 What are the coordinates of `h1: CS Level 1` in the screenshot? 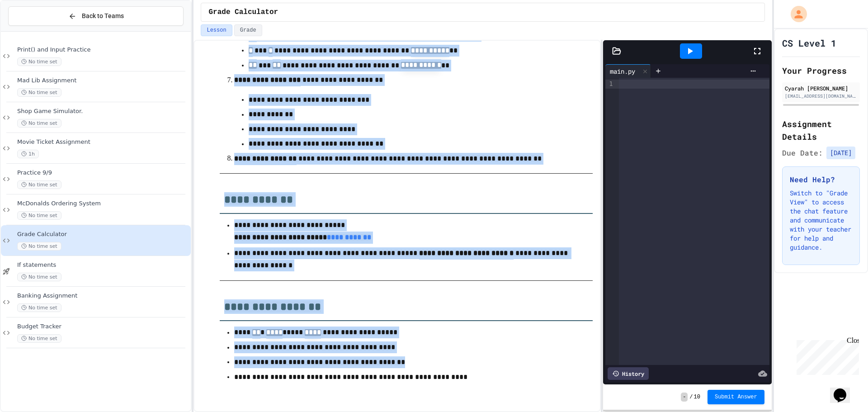 It's located at (809, 43).